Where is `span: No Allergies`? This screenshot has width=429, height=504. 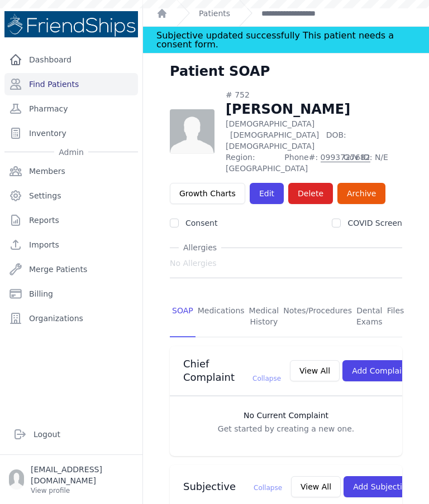
span: No Allergies is located at coordinates (193, 263).